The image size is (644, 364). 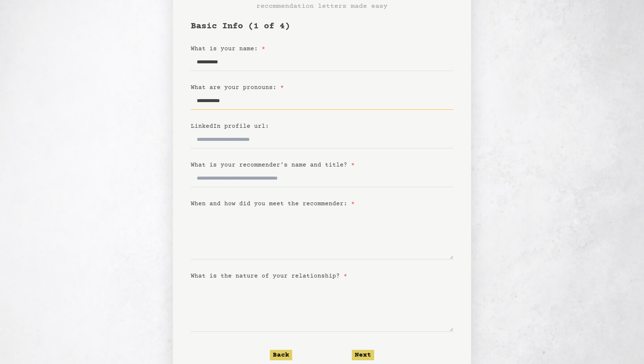 I want to click on label: LinkedIn profile url:, so click(x=230, y=126).